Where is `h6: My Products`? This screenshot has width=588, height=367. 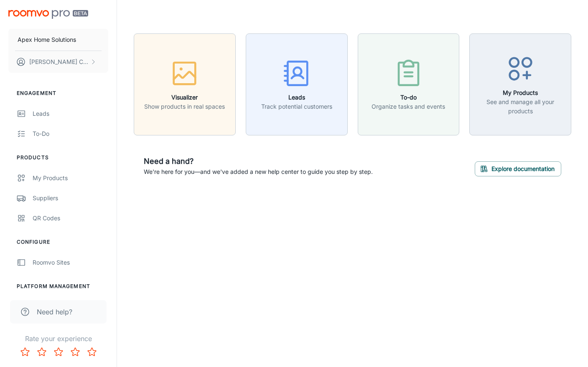
h6: My Products is located at coordinates (520, 93).